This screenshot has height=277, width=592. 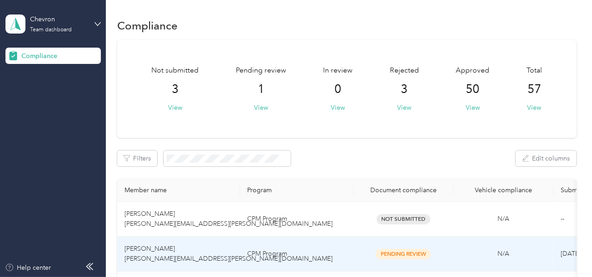 What do you see at coordinates (403, 254) in the screenshot?
I see `span: Pending Review` at bounding box center [403, 254].